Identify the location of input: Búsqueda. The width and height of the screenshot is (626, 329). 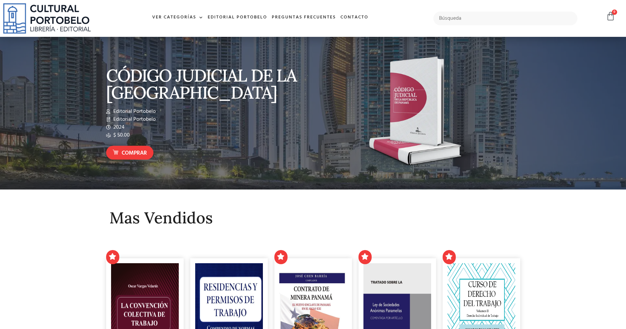
(505, 18).